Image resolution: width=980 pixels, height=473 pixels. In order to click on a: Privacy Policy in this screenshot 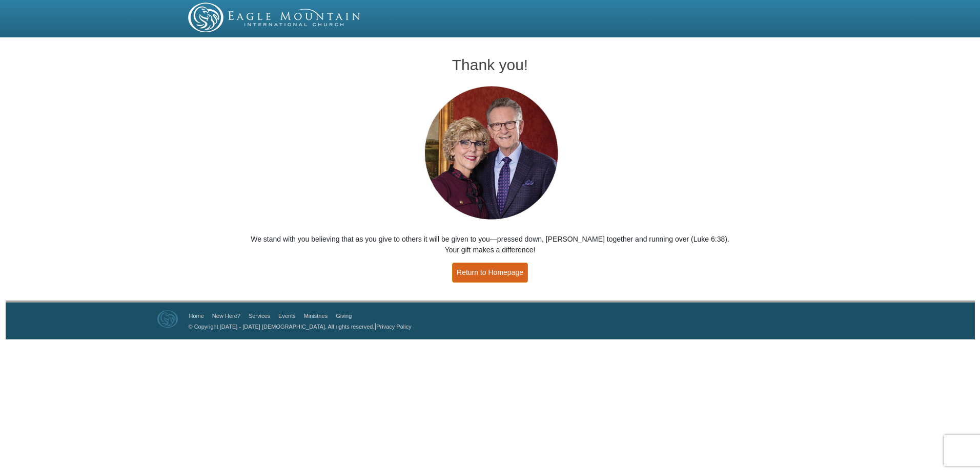, I will do `click(394, 327)`.